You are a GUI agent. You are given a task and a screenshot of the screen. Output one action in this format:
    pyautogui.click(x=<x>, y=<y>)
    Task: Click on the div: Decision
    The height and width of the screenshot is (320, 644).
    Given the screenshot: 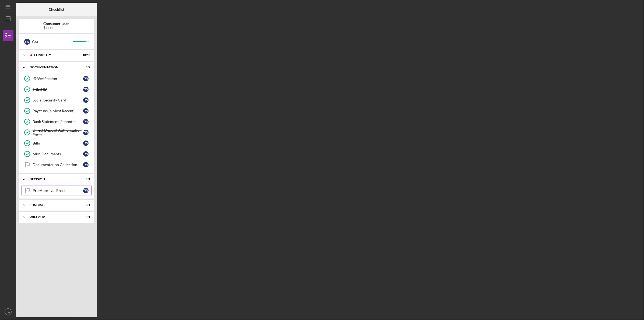 What is the action you would take?
    pyautogui.click(x=53, y=179)
    